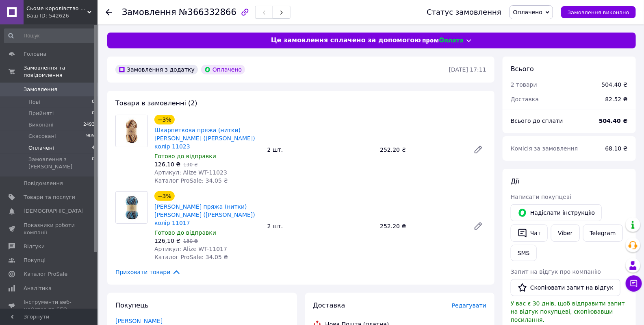  What do you see at coordinates (556, 272) in the screenshot?
I see `span: Запит на відгук про компанію` at bounding box center [556, 272].